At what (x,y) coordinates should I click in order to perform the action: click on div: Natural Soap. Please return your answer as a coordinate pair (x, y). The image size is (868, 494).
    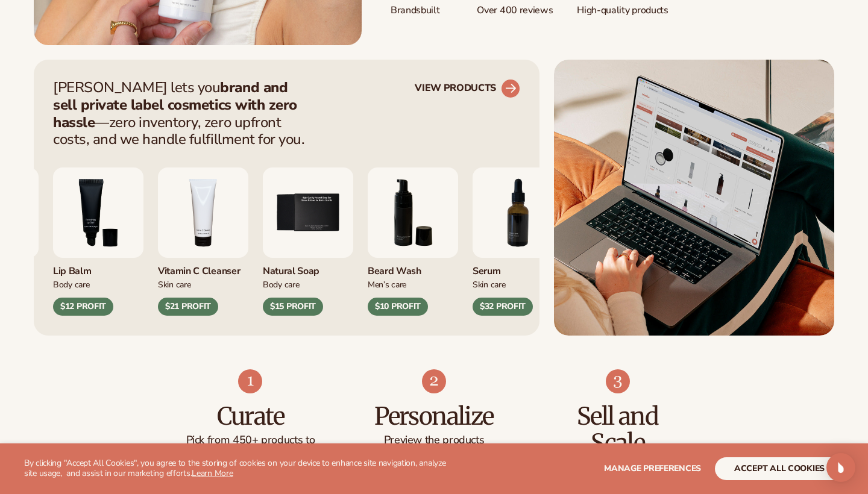
    Looking at the image, I should click on (308, 267).